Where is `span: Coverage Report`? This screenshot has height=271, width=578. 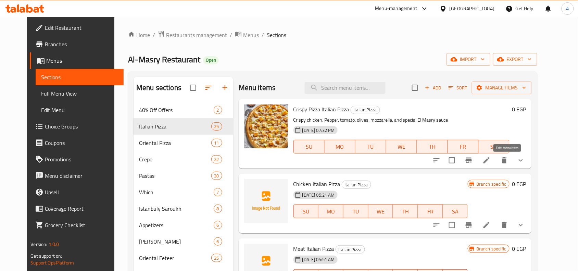
span: Coverage Report is located at coordinates (82, 209).